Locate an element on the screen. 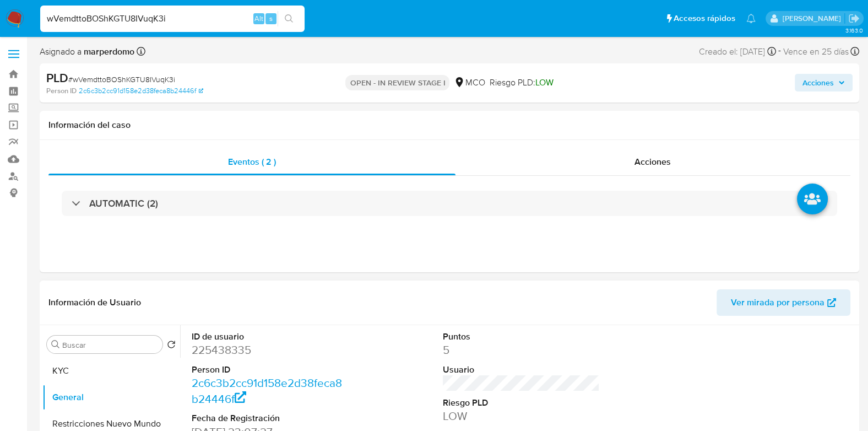 This screenshot has height=431, width=868. dt: Fecha de Registración is located at coordinates (270, 418).